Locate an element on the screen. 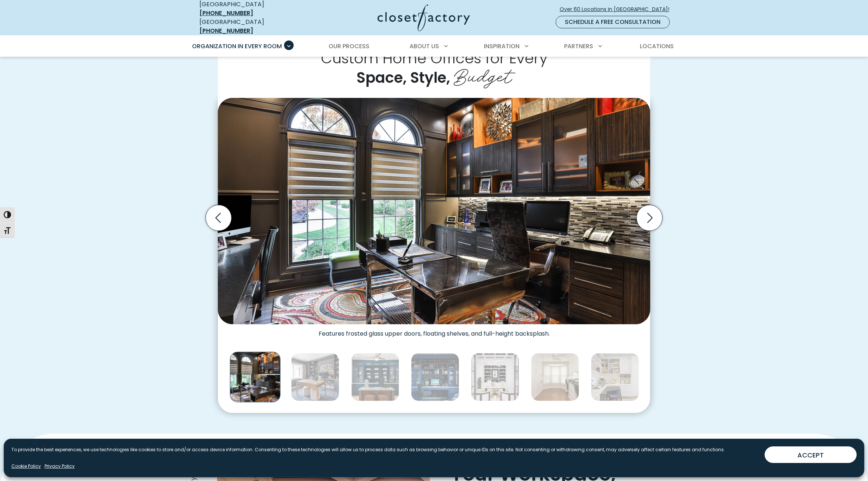 The image size is (868, 481). span: Organization in Every Room is located at coordinates (237, 46).